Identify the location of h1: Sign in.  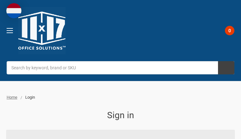
(120, 115).